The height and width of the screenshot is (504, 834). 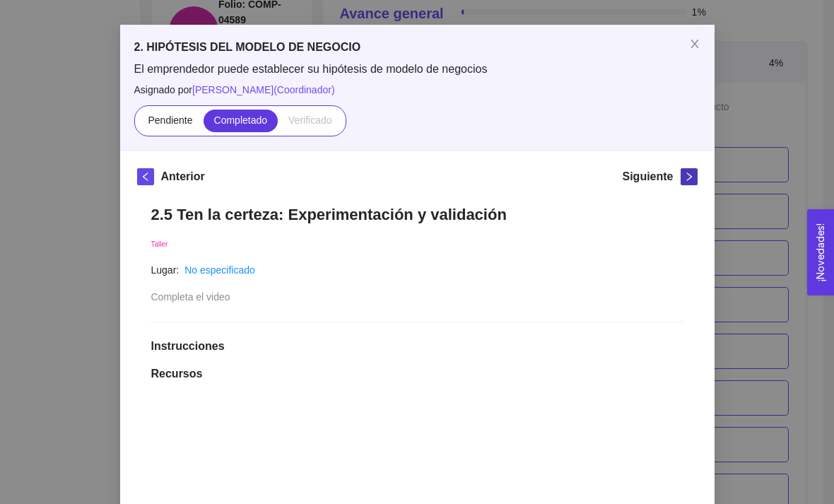 I want to click on span: Completa el video, so click(x=191, y=297).